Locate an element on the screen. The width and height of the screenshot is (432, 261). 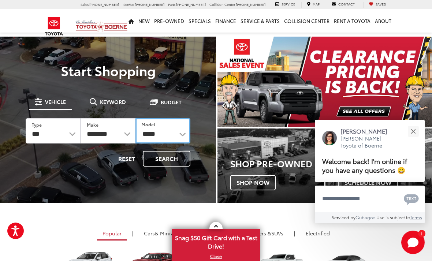
a: Popular is located at coordinates (112, 234).